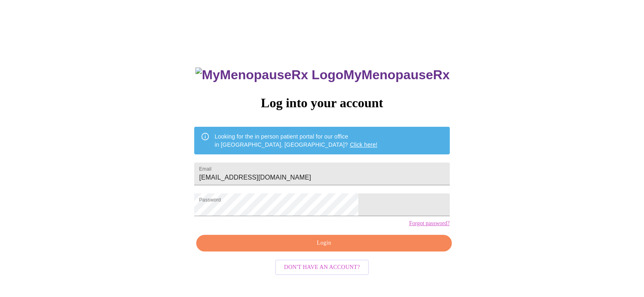  Describe the element at coordinates (323, 242) in the screenshot. I see `span: Login` at that location.